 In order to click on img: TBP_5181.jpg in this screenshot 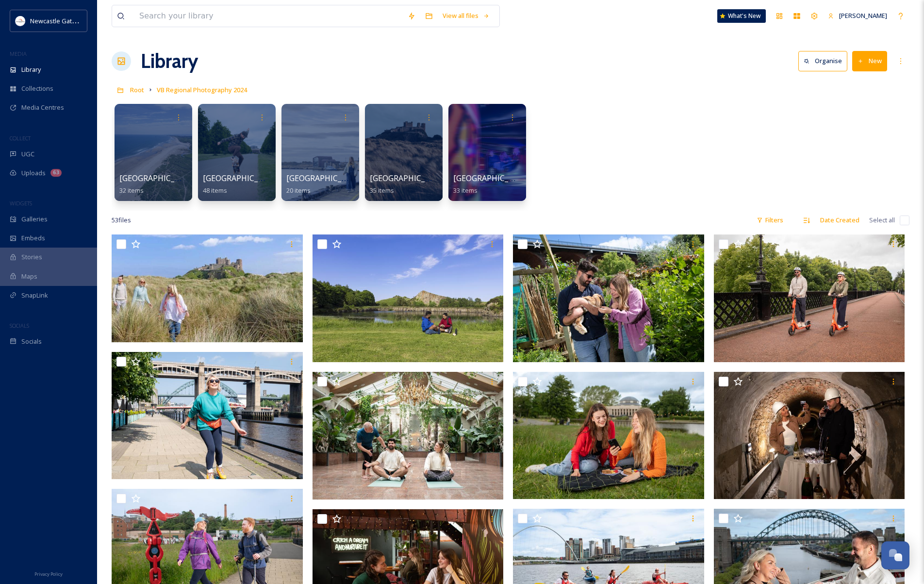, I will do `click(609, 298)`.